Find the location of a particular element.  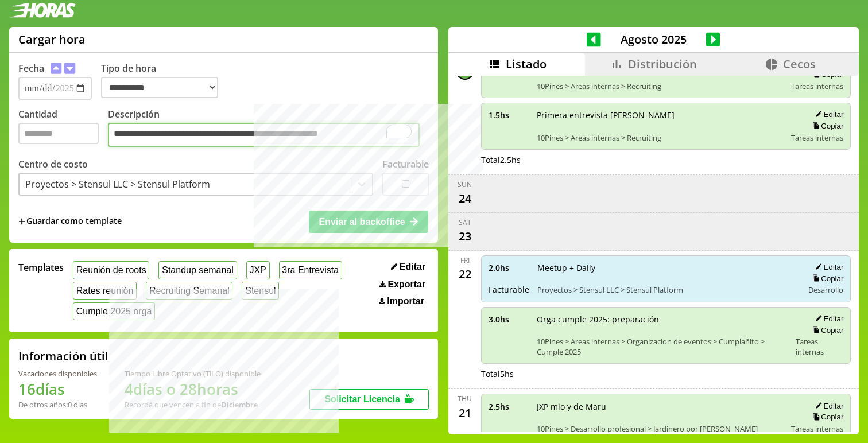

div: Tiempo Libre Optativo (TiLO) disponible is located at coordinates (193, 374).